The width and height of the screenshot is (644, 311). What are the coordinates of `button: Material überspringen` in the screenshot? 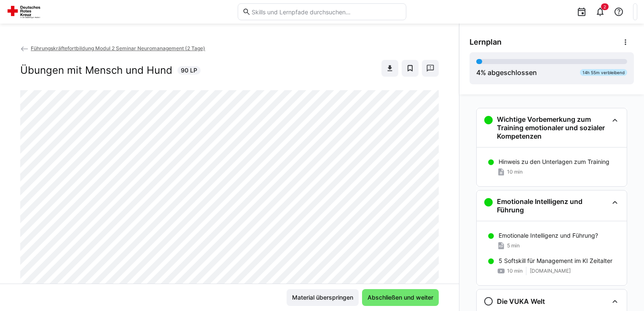 It's located at (323, 298).